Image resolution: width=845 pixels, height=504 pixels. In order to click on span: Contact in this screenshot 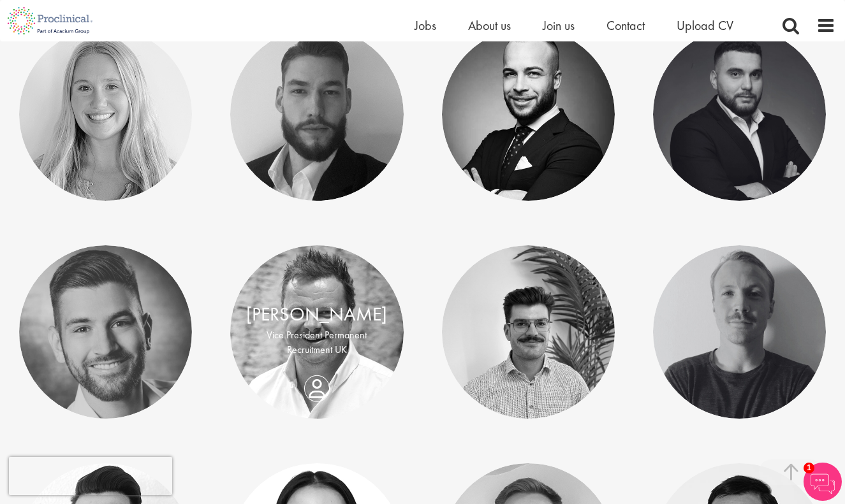, I will do `click(626, 26)`.